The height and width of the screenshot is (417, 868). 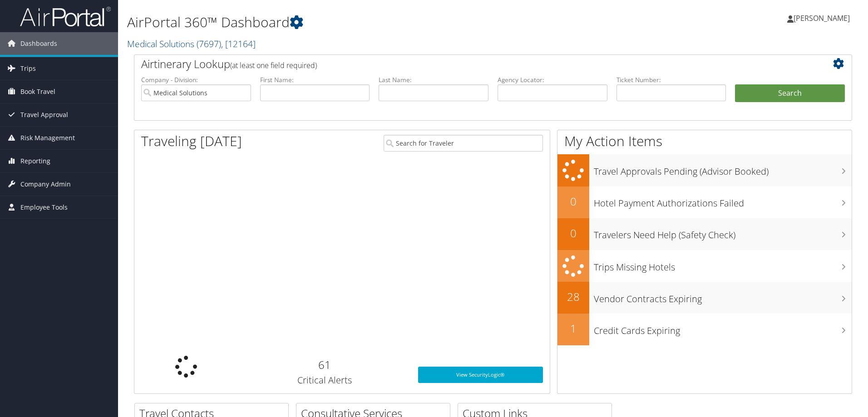 What do you see at coordinates (705, 202) in the screenshot?
I see `a: 0Hotel Payment Authorizations Failed` at bounding box center [705, 202].